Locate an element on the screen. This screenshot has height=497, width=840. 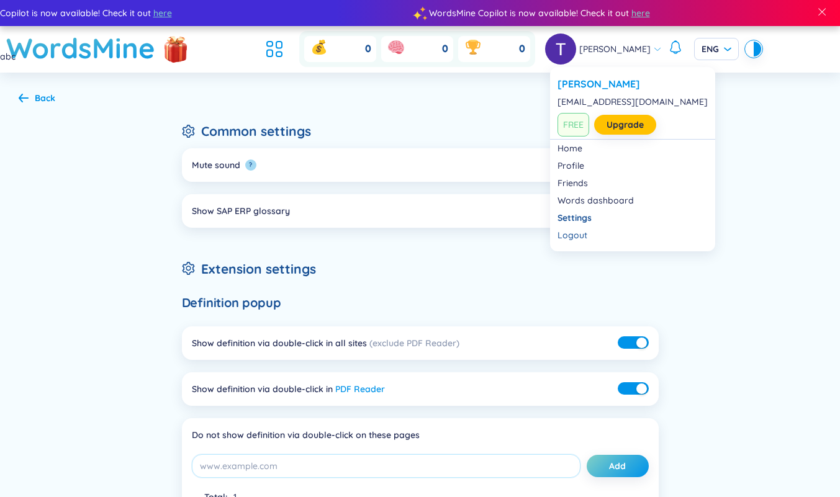
div: Friends is located at coordinates (633, 183).